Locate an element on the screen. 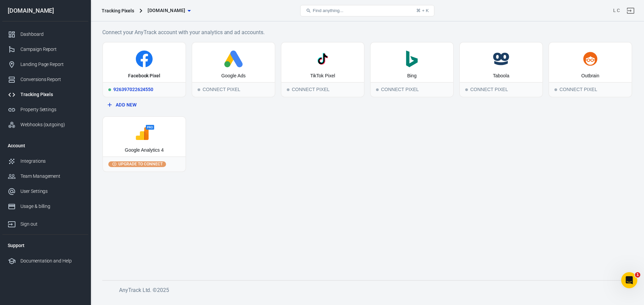 The image size is (644, 305). div: Google Analytics 4 is located at coordinates (144, 150).